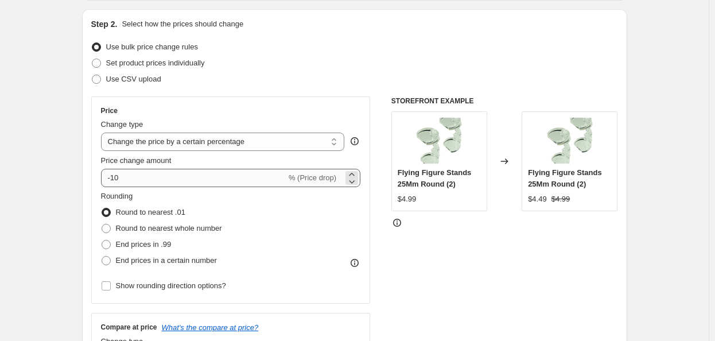  What do you see at coordinates (104, 24) in the screenshot?
I see `h2: Step 2.` at bounding box center [104, 24].